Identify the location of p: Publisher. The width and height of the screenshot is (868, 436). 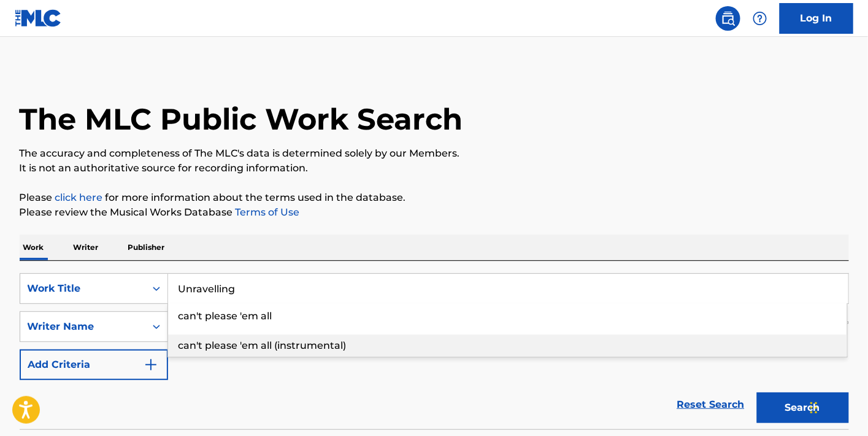
(147, 247).